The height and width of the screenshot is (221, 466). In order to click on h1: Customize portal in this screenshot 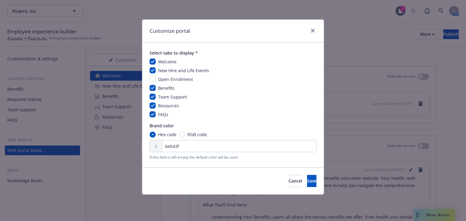, I will do `click(169, 31)`.